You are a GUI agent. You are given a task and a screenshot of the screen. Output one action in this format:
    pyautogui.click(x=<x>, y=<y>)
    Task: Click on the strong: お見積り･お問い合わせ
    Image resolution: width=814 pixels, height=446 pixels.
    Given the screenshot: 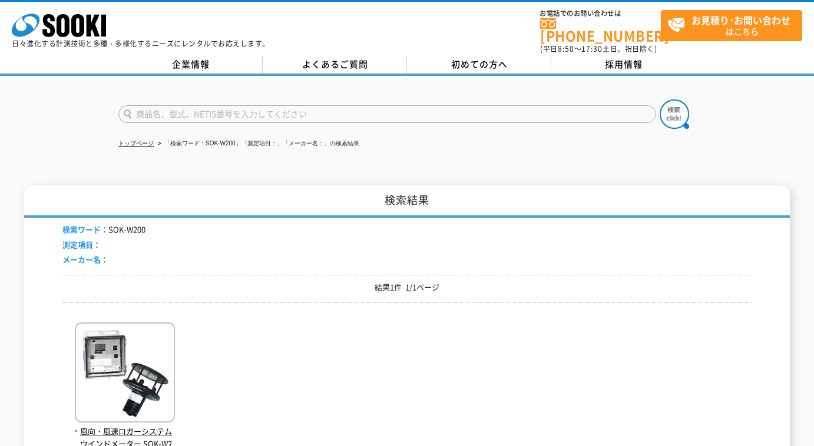 What is the action you would take?
    pyautogui.click(x=741, y=20)
    